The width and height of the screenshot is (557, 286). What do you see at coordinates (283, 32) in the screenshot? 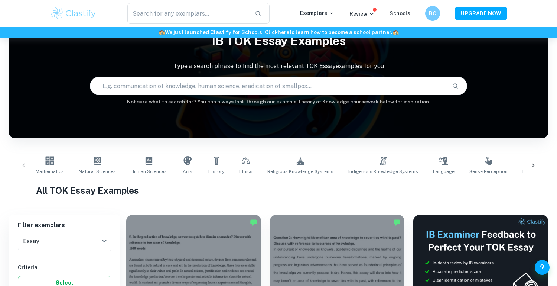
I see `a: here` at bounding box center [283, 32].